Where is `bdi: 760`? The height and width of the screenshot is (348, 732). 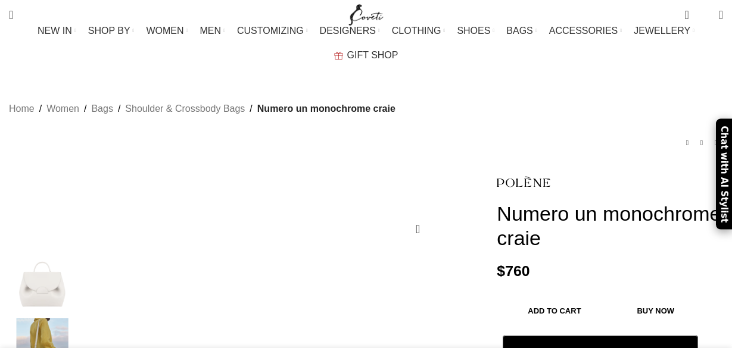
bdi: 760 is located at coordinates (513, 271).